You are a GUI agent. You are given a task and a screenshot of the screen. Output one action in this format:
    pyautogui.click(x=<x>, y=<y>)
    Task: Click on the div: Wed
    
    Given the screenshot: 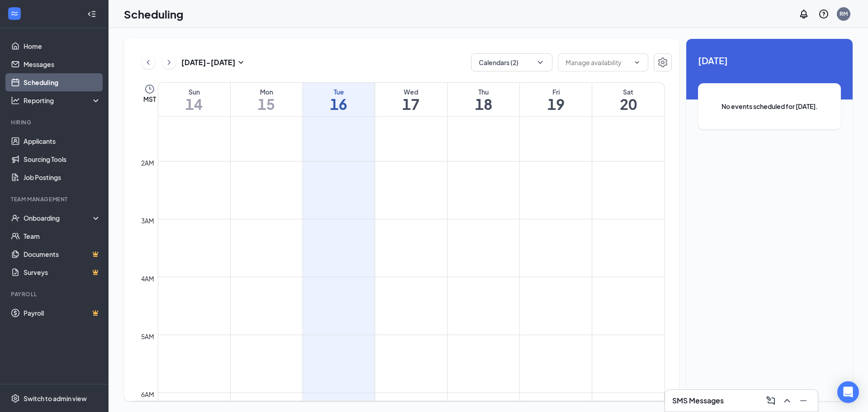 What is the action you would take?
    pyautogui.click(x=411, y=92)
    